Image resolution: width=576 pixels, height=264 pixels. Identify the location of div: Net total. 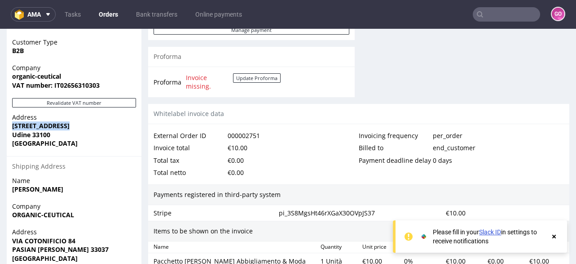
(463, 218).